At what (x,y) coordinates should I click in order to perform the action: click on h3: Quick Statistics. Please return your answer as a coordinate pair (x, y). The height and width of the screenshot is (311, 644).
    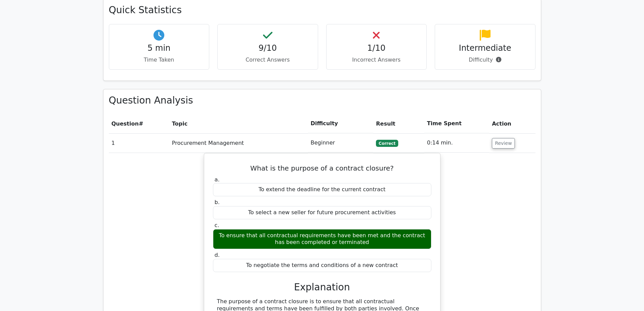
    Looking at the image, I should click on (322, 10).